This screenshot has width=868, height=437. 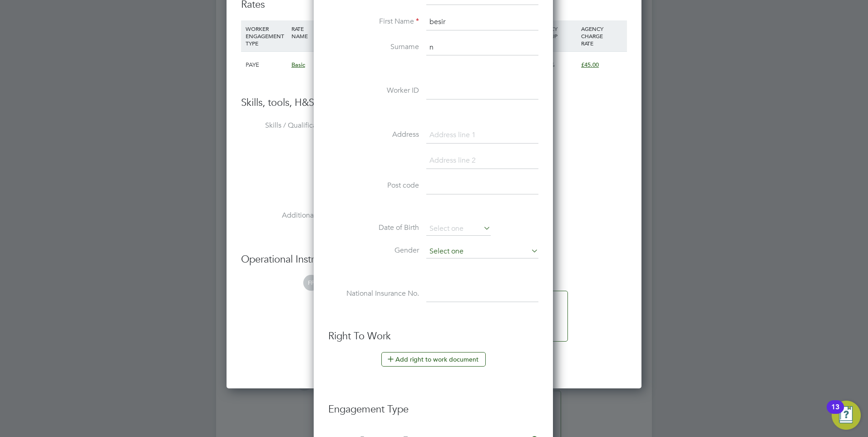 I want to click on label: Tools, so click(x=286, y=170).